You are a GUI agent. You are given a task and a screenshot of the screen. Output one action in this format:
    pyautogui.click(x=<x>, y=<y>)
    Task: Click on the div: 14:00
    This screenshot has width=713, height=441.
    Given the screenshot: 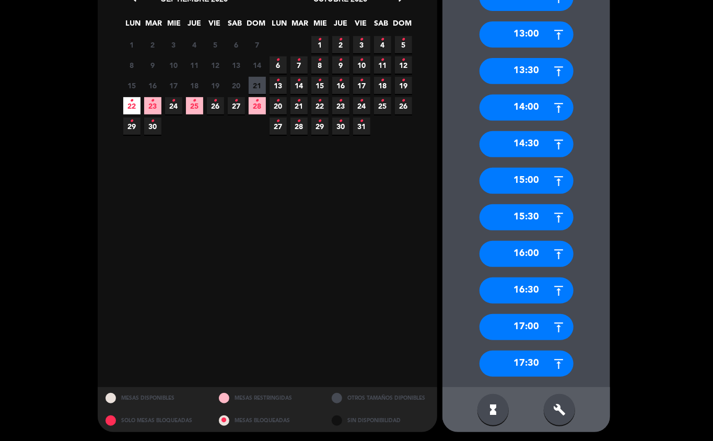 What is the action you would take?
    pyautogui.click(x=527, y=108)
    